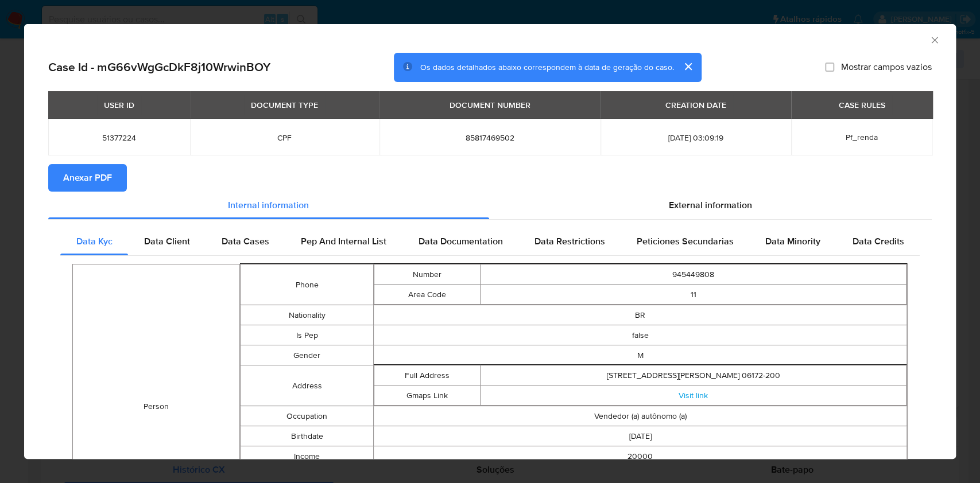 This screenshot has width=980, height=483. What do you see at coordinates (688, 67) in the screenshot?
I see `button: cerrar` at bounding box center [688, 67].